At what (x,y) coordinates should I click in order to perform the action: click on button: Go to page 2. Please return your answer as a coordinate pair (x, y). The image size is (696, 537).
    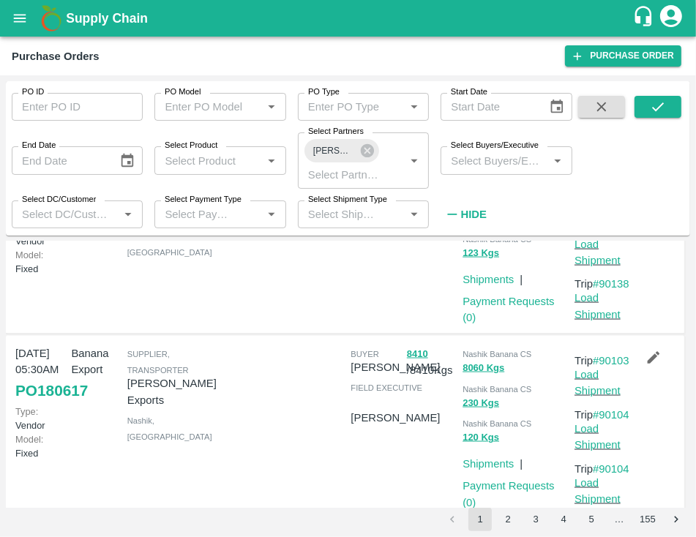
    Looking at the image, I should click on (508, 520).